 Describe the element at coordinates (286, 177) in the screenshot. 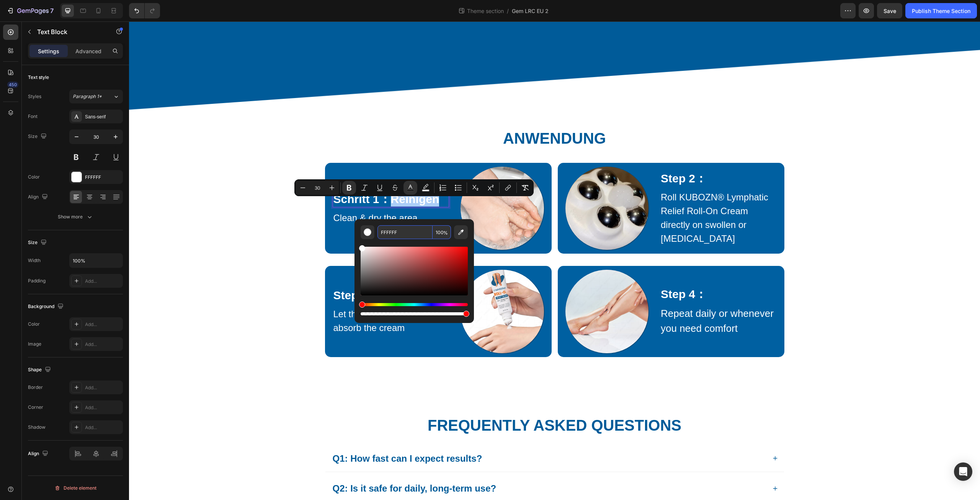

I see `strong: Reinigen` at that location.